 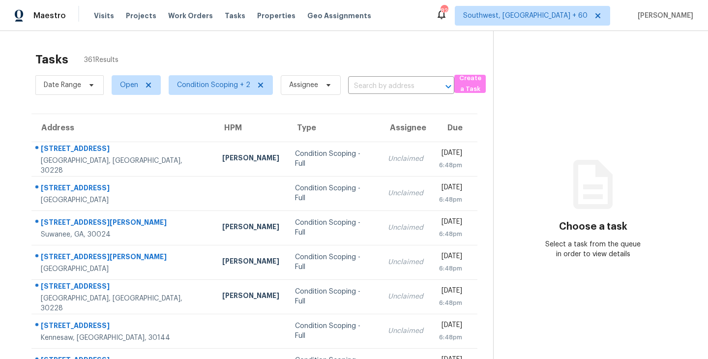 I want to click on th: Assignee, so click(x=406, y=128).